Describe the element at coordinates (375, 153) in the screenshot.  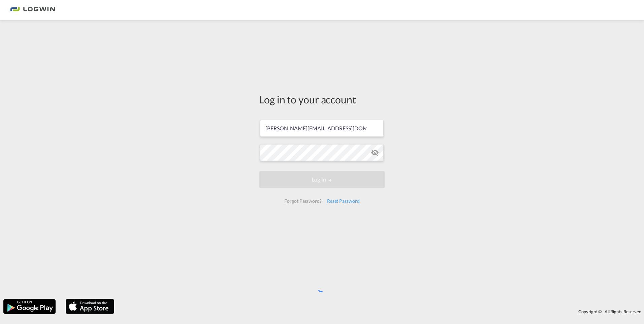
I see `md-icon: icon-eye-off` at that location.